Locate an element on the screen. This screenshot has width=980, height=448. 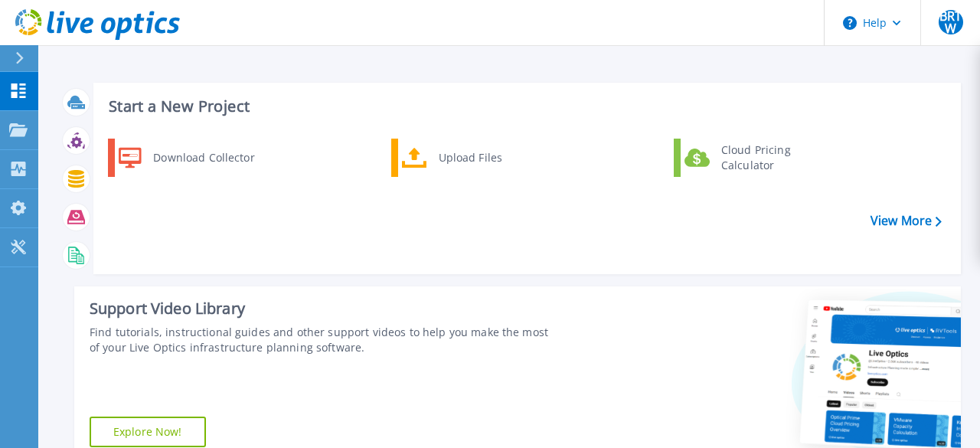
h3: Start a New Project is located at coordinates (524, 106).